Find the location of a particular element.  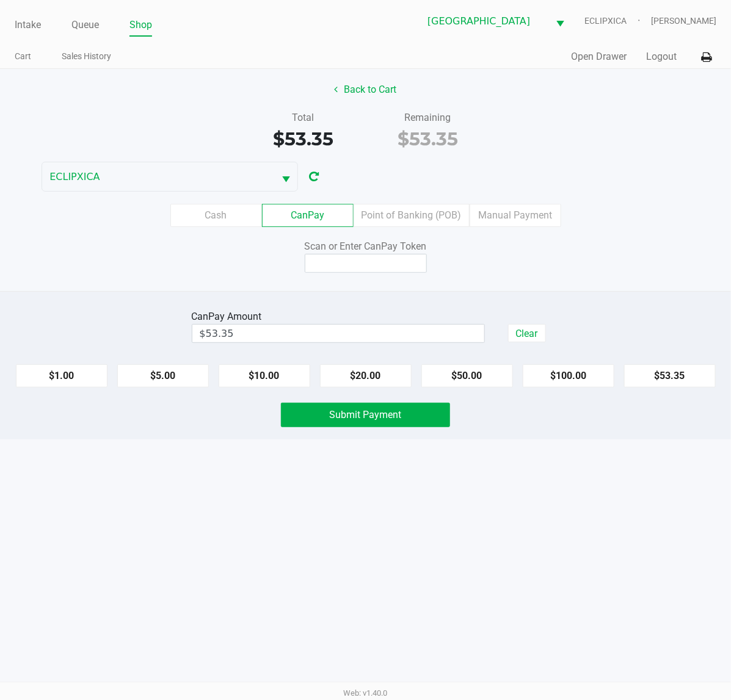

button: Back to Cart is located at coordinates (366, 90).